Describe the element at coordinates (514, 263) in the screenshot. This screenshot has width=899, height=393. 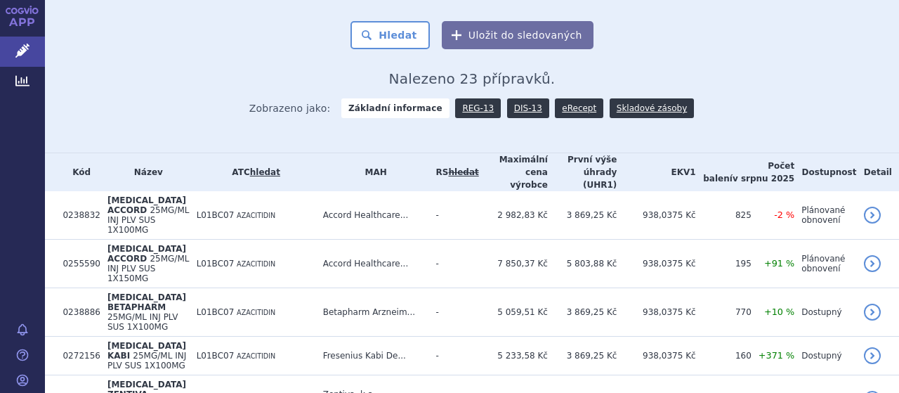
I see `td: 7 850,37 Kč` at that location.